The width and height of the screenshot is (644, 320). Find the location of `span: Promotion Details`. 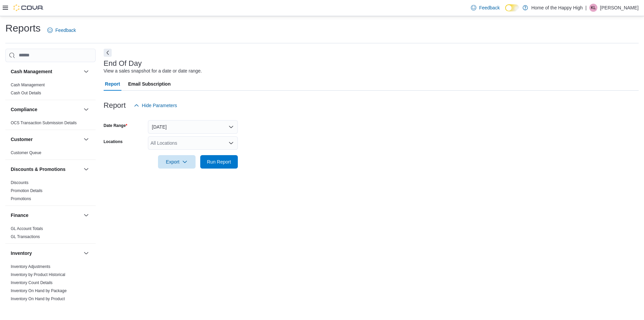

span: Promotion Details is located at coordinates (26, 191).